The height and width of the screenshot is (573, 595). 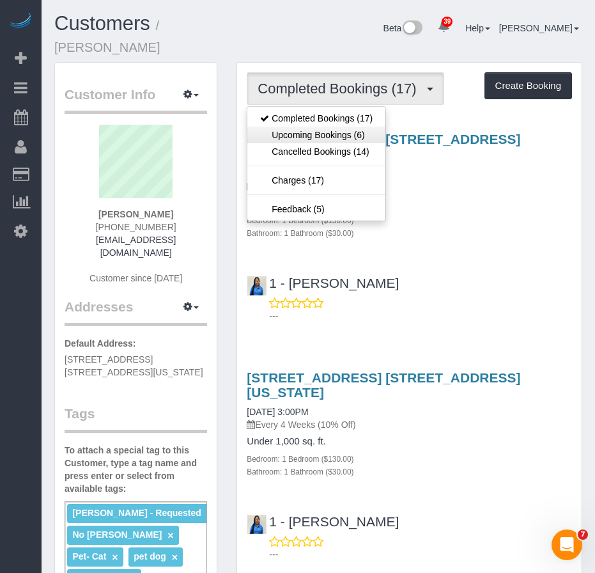 What do you see at coordinates (340, 88) in the screenshot?
I see `span: Completed Bookings (17)` at bounding box center [340, 88].